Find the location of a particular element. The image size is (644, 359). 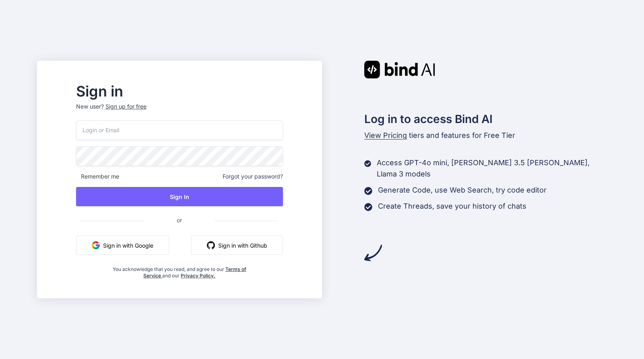

p: Generate Code, use Web Search, try code editor is located at coordinates (462, 190).